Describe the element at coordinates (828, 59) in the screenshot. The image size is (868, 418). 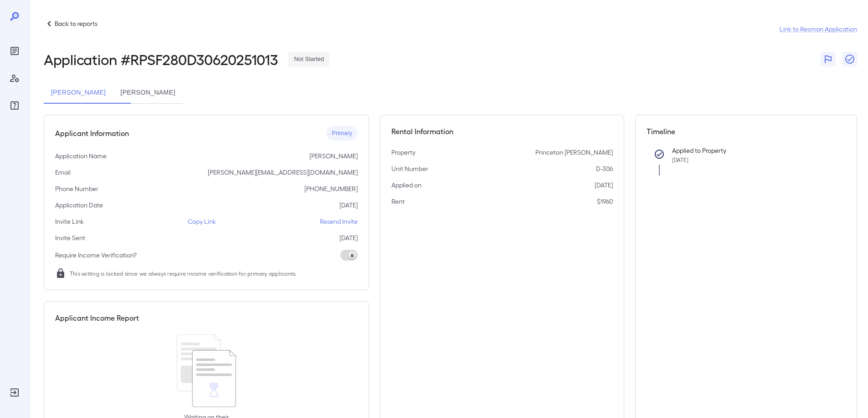
I see `button: Flag Report` at that location.